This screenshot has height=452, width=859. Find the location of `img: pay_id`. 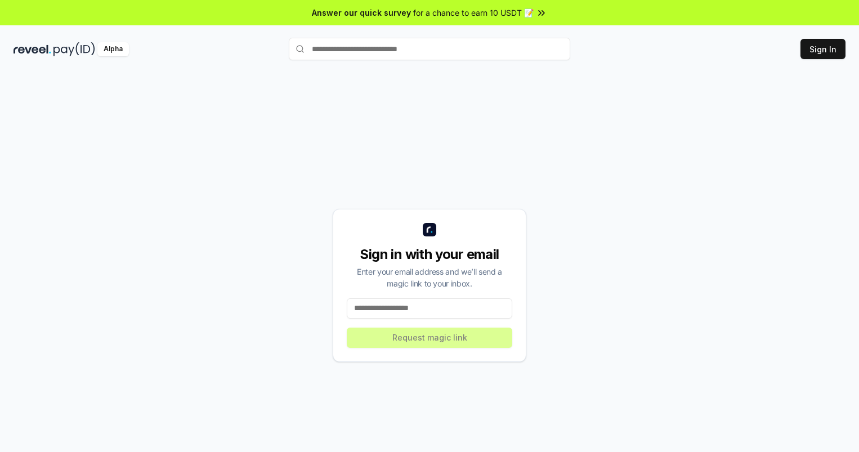

img: pay_id is located at coordinates (74, 49).